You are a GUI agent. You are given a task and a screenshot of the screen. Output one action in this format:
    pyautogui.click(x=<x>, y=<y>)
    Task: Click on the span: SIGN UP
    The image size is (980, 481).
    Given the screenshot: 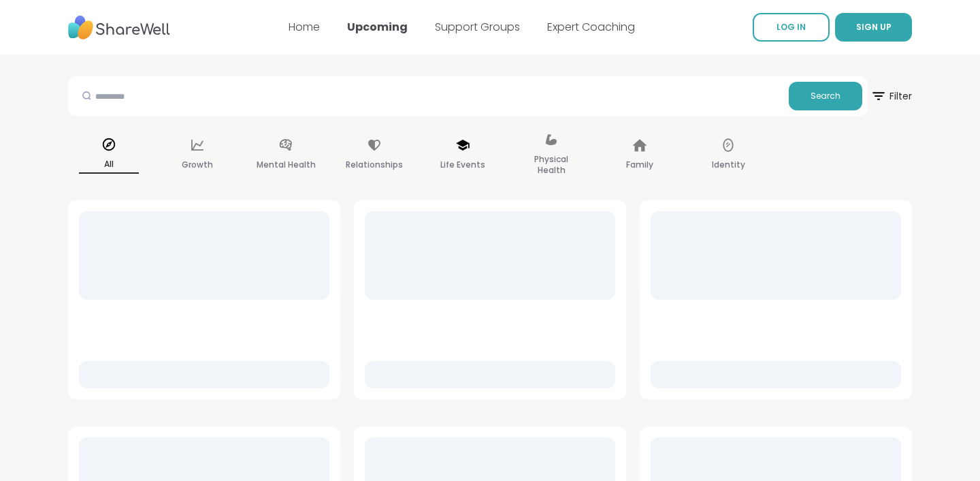 What is the action you would take?
    pyautogui.click(x=874, y=27)
    